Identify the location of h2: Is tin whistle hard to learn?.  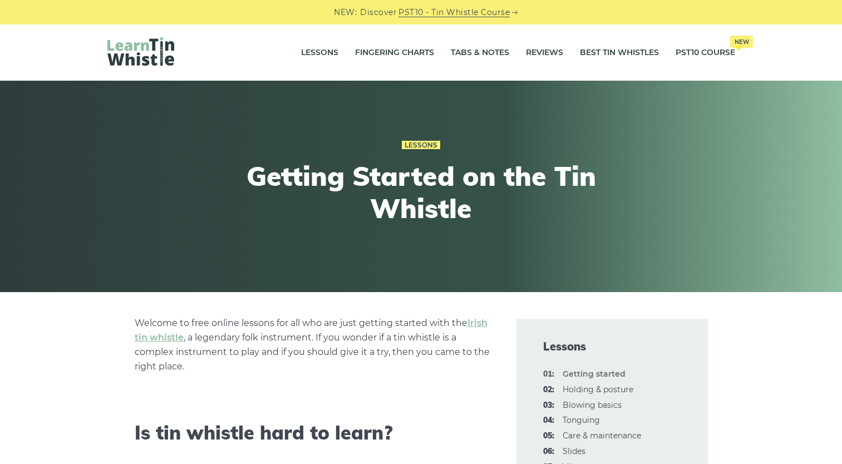
(312, 433).